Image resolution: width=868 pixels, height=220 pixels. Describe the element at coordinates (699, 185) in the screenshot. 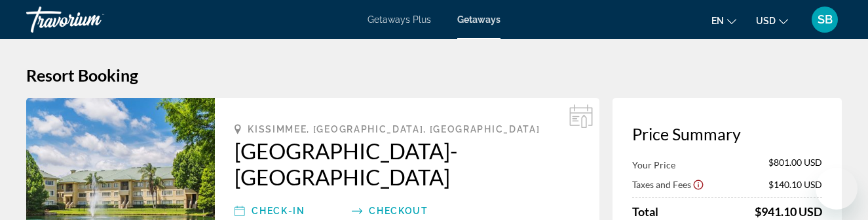

I see `button: Show Taxes and Fees disclaimer` at that location.